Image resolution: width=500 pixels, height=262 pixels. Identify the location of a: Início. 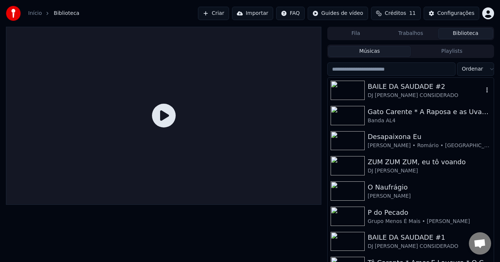
(35, 13).